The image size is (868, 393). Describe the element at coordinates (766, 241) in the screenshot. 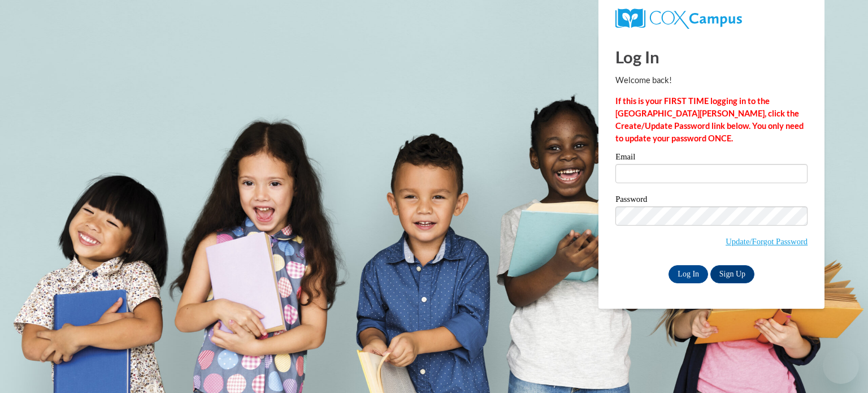

I see `a: Update/Forgot Password` at that location.